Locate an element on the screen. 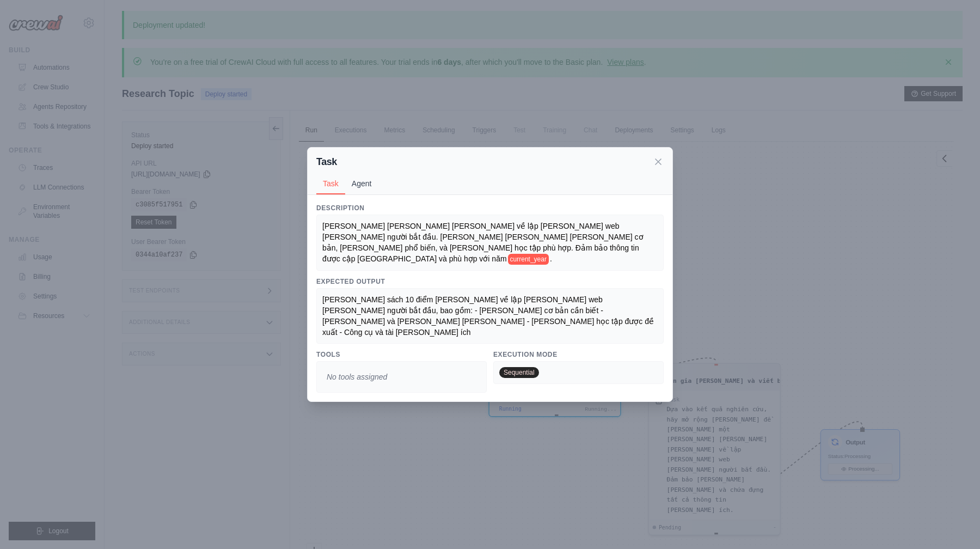 Image resolution: width=980 pixels, height=549 pixels. button: Task is located at coordinates (331, 184).